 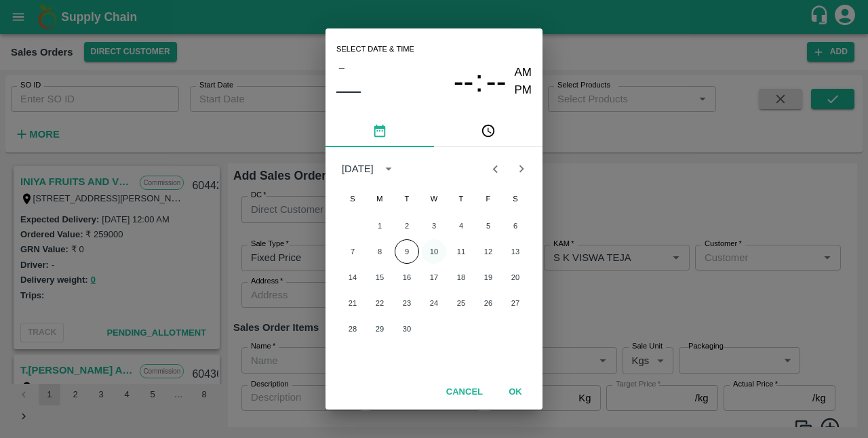 I want to click on button: 20, so click(x=515, y=278).